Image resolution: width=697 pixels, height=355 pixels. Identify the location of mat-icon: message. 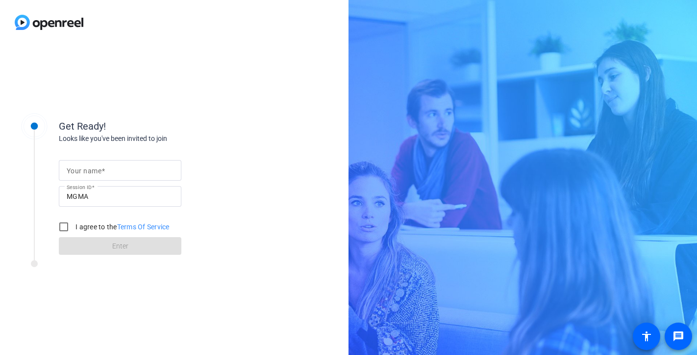
(679, 336).